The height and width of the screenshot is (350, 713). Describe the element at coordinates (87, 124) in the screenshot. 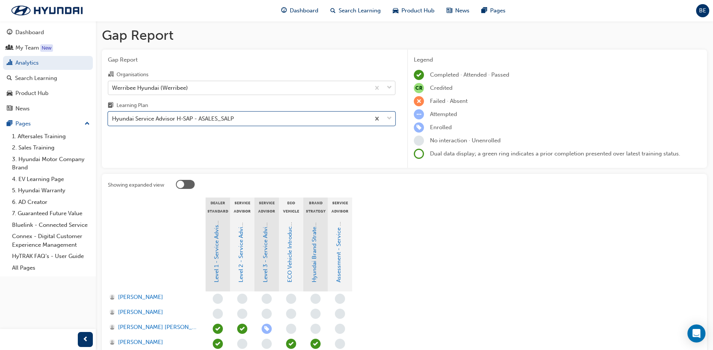

I see `span: up-icon` at that location.